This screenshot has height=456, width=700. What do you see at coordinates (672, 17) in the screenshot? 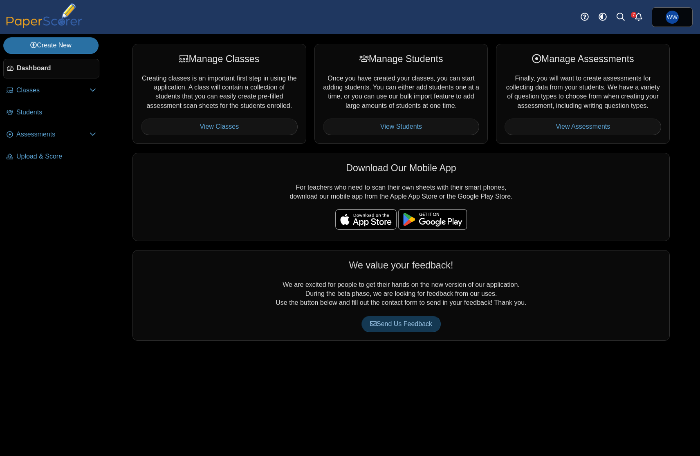
I see `span: William Whitney` at bounding box center [672, 17].